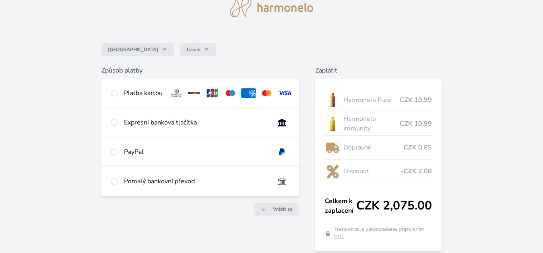  Describe the element at coordinates (282, 152) in the screenshot. I see `img: paypal.svg` at that location.